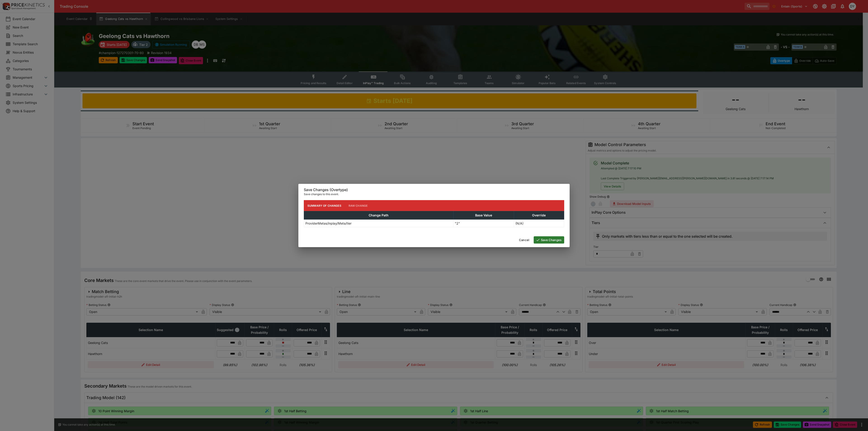 This screenshot has width=868, height=431. I want to click on button: Save Changes, so click(549, 240).